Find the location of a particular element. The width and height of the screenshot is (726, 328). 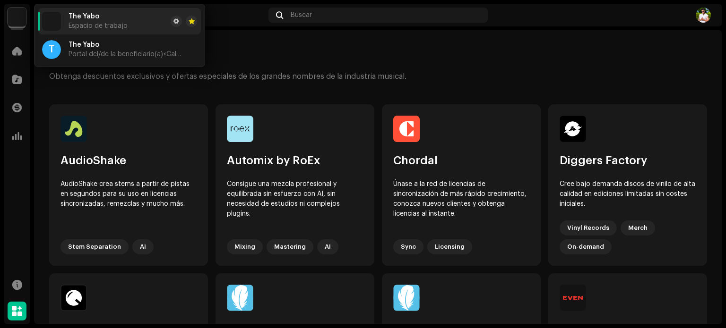

div: T is located at coordinates (51, 50).